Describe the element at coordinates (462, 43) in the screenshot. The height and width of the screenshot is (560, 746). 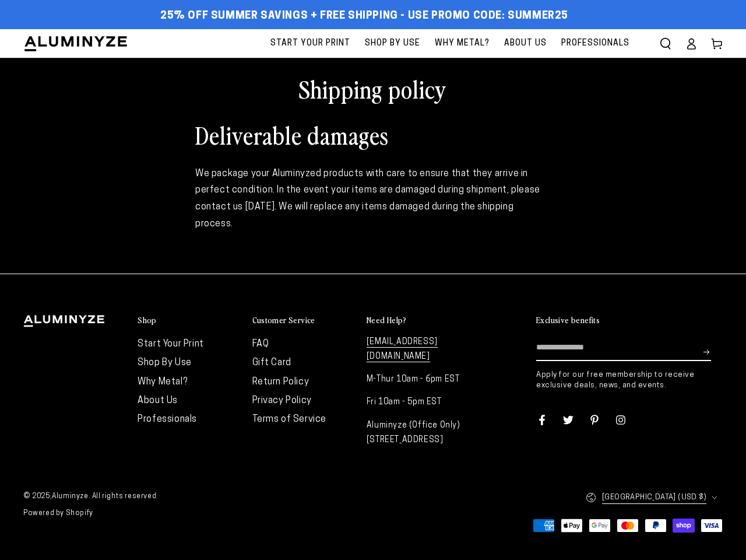
I see `span: Why Metal?` at that location.